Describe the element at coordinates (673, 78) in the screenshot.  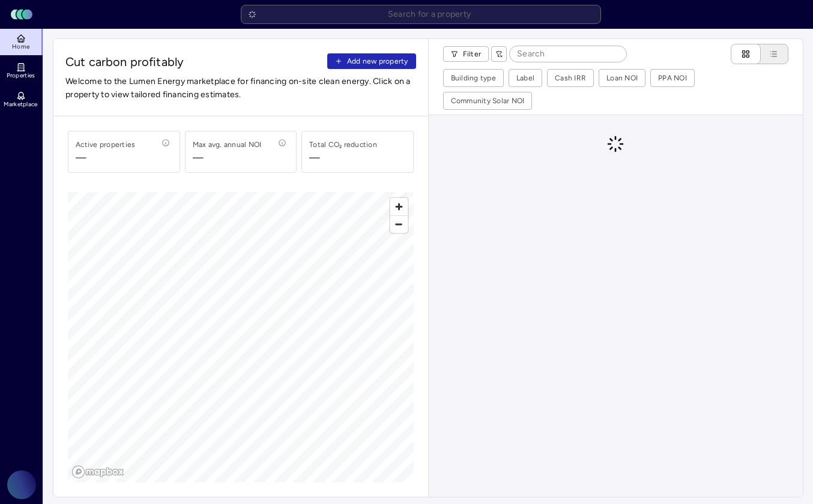
I see `div: PPA NOI` at that location.